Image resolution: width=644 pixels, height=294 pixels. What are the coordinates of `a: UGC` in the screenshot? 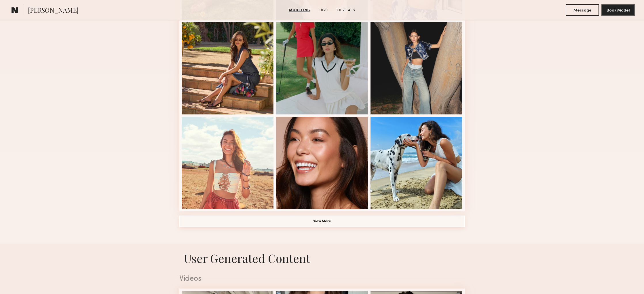 It's located at (324, 11).